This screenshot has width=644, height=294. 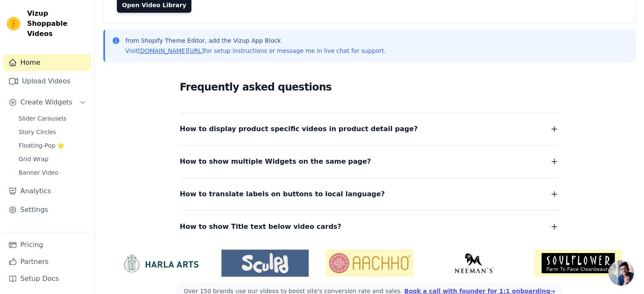 I want to click on p: from Shopify Theme Editor, add the Vizup App Block, so click(x=255, y=41).